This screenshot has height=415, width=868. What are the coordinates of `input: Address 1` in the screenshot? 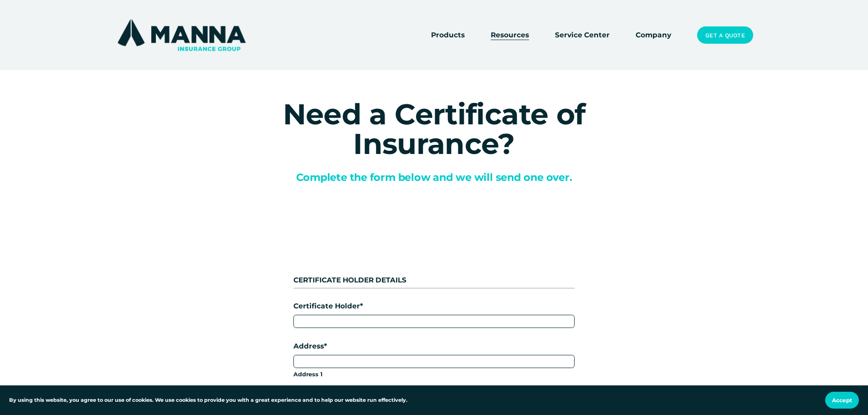 It's located at (434, 361).